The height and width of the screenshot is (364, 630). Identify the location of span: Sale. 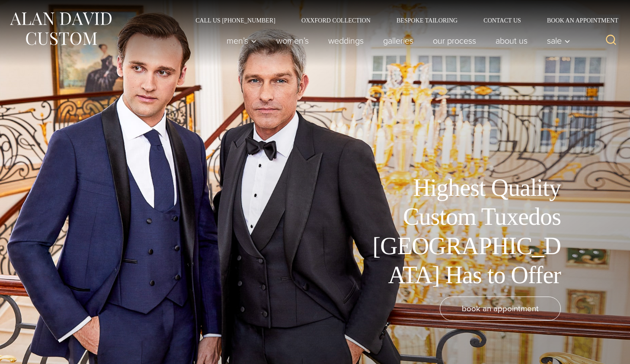
(558, 40).